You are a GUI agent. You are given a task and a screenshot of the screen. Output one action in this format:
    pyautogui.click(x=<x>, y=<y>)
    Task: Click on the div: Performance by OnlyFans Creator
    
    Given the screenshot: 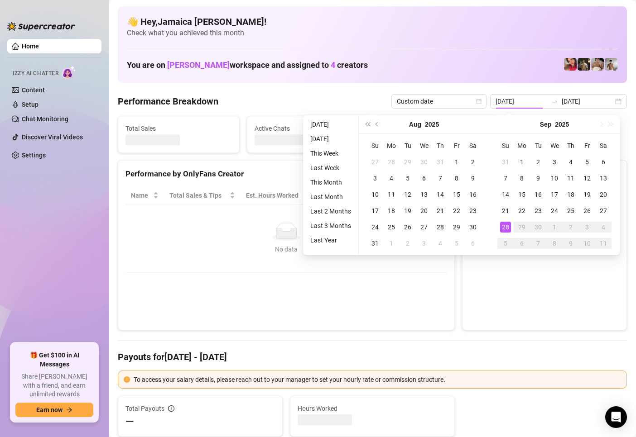 What is the action you would take?
    pyautogui.click(x=286, y=174)
    